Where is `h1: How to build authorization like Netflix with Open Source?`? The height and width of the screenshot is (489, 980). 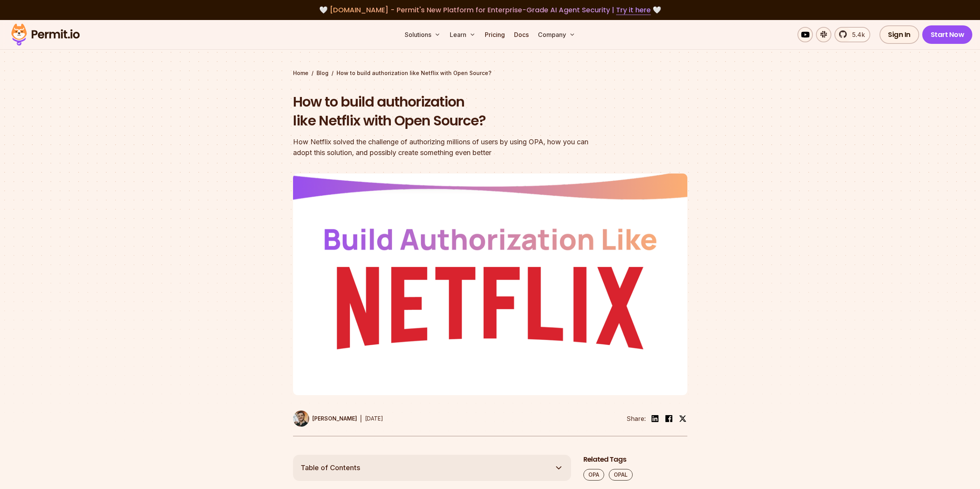
h1: How to build authorization like Netflix with Open Source? is located at coordinates (441, 111).